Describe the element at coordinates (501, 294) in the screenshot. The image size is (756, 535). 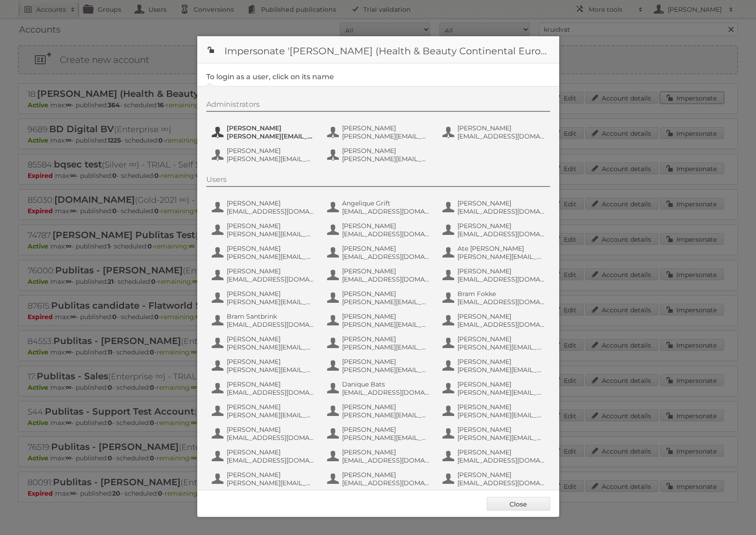
I see `span: Bram Fokke` at that location.